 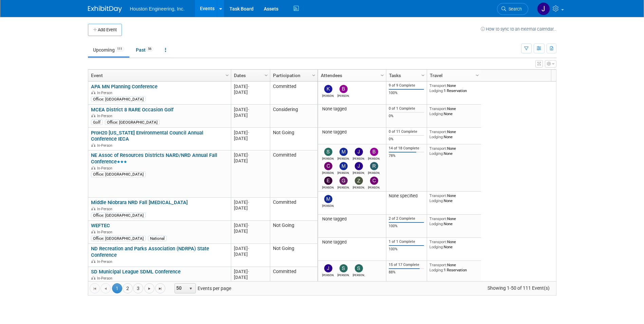 I want to click on div: Sam Trebilcock, so click(x=359, y=274).